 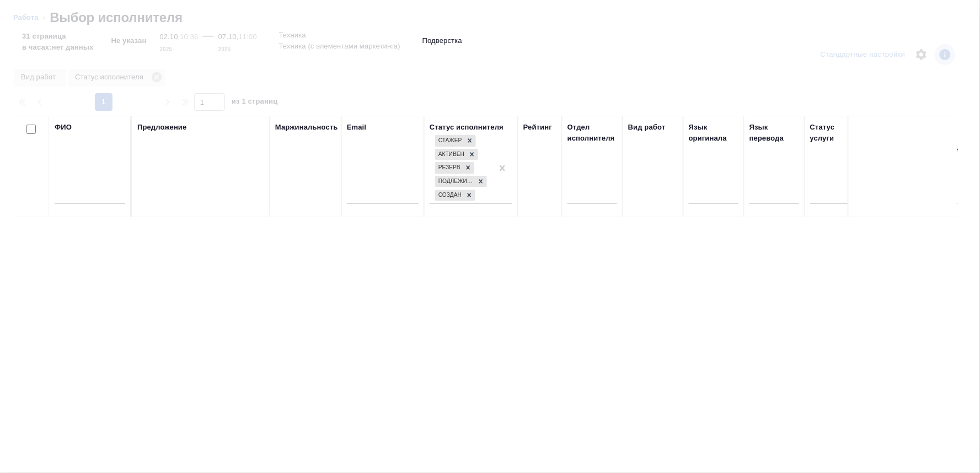 What do you see at coordinates (357, 128) in the screenshot?
I see `div: Email` at bounding box center [357, 128].